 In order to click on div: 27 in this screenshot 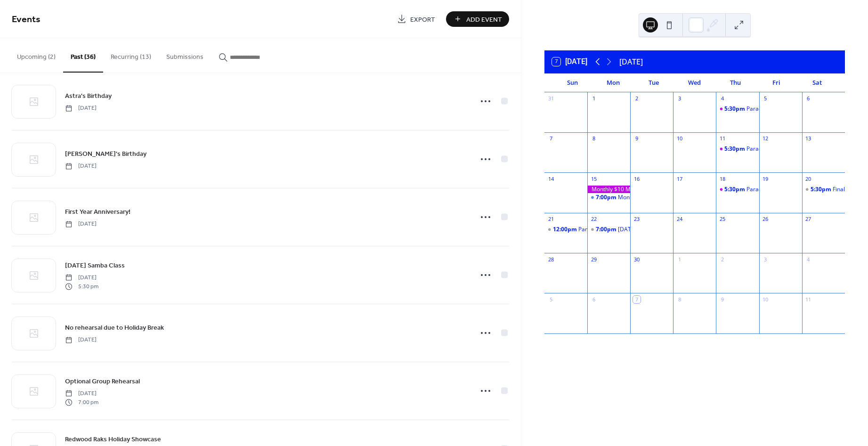, I will do `click(808, 219)`.